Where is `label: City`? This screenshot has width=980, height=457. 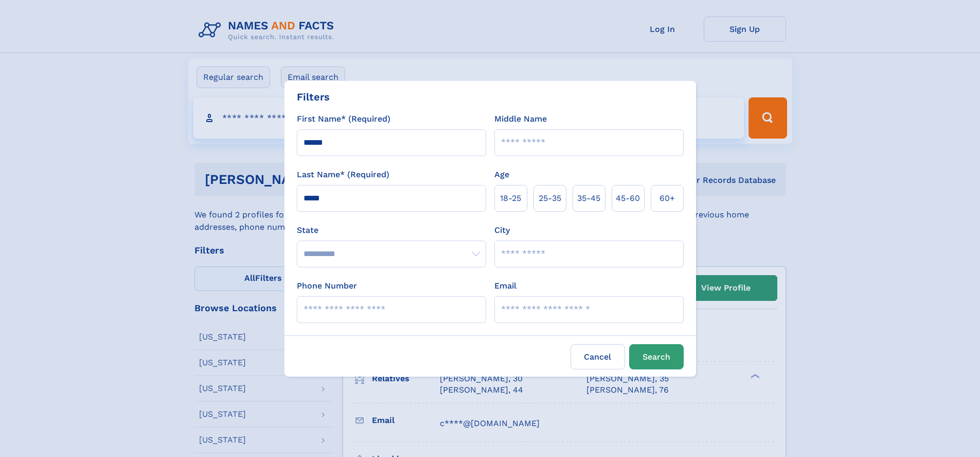 label: City is located at coordinates (502, 230).